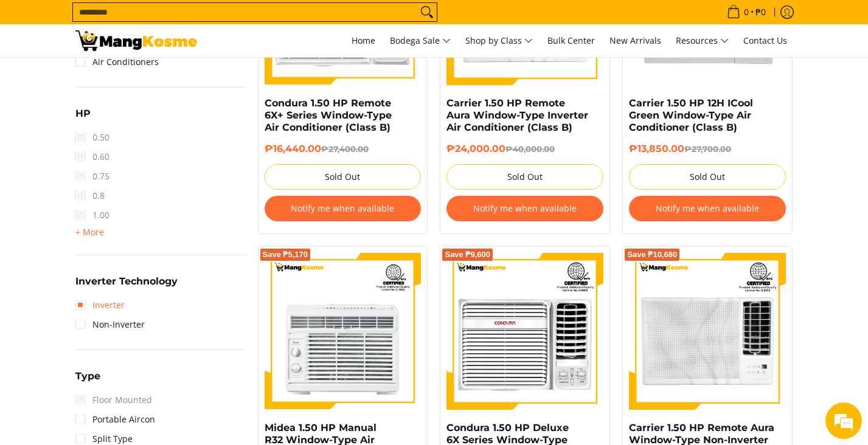  What do you see at coordinates (525, 331) in the screenshot?
I see `img: Condura 1.50 HP Deluxe 6X Series Window-Type Air Conditioner (Class B)` at bounding box center [525, 331].